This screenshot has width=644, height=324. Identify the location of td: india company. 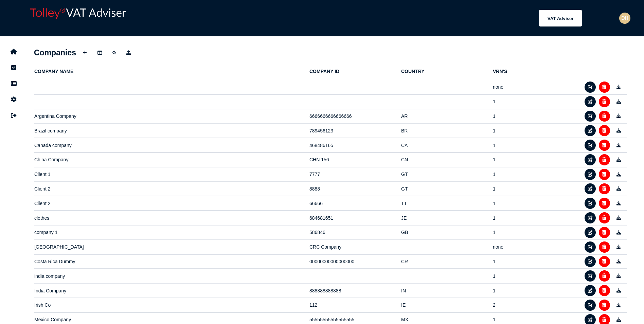
(172, 276).